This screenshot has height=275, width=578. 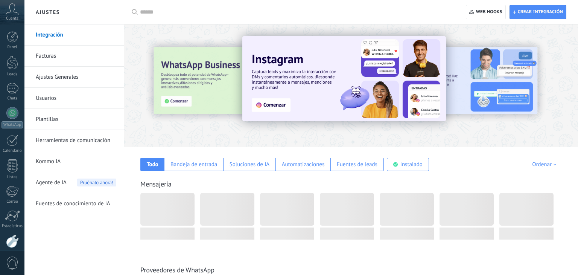 What do you see at coordinates (12, 98) in the screenshot?
I see `div: Chats` at bounding box center [12, 98].